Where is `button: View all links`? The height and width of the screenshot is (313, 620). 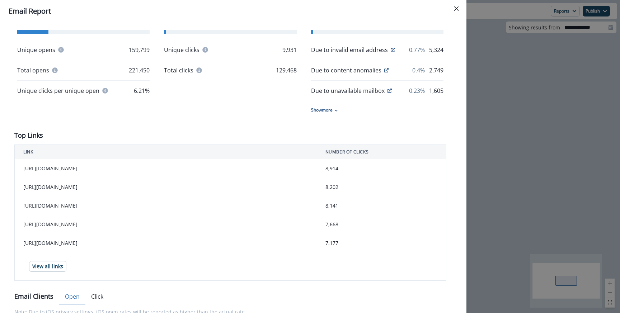
button: View all links is located at coordinates (48, 266).